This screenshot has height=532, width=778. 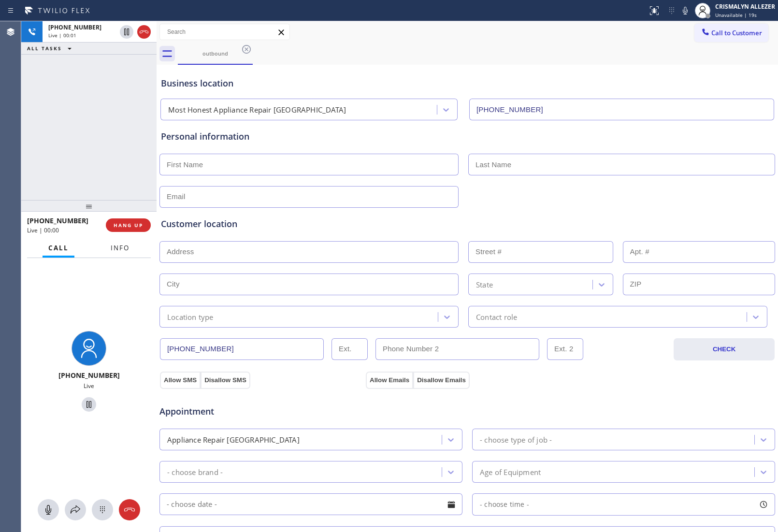 I want to click on span: Unavailable | 19s, so click(x=736, y=15).